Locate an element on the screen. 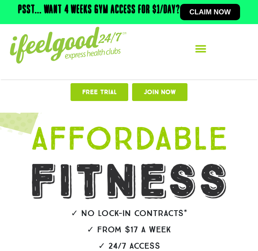 Image resolution: width=258 pixels, height=251 pixels. a: Join Now is located at coordinates (160, 92).